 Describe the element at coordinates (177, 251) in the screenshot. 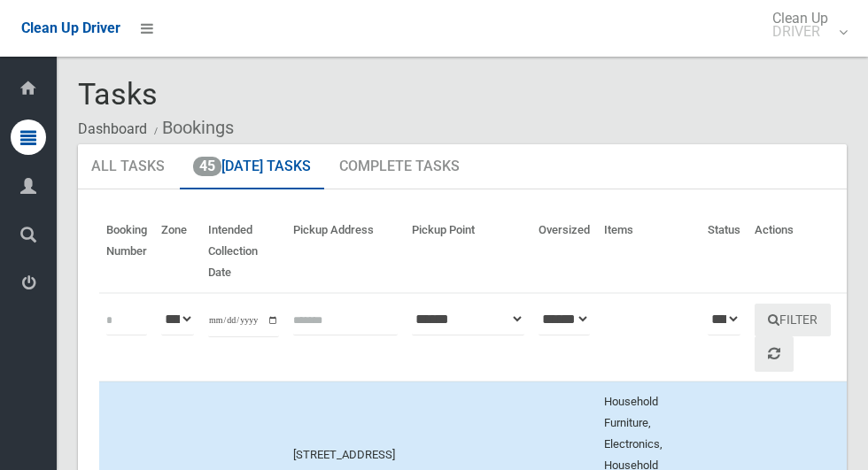

I see `th: Zone` at that location.